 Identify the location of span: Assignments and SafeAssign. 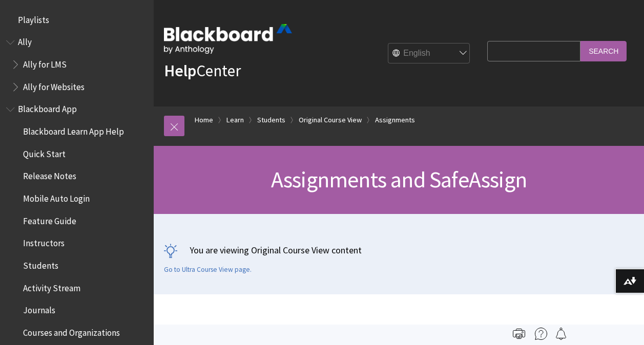
(398, 179).